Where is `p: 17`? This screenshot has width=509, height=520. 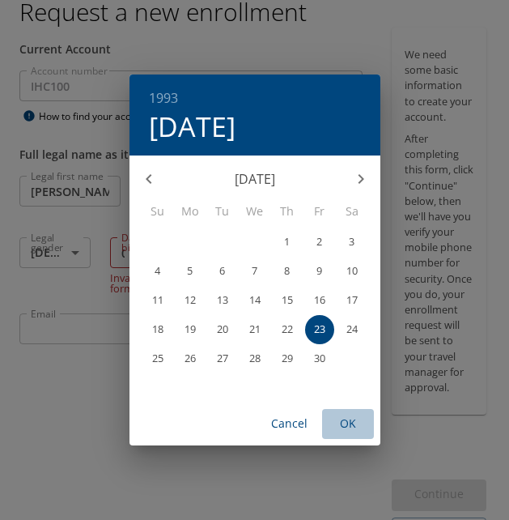
p: 17 is located at coordinates (352, 300).